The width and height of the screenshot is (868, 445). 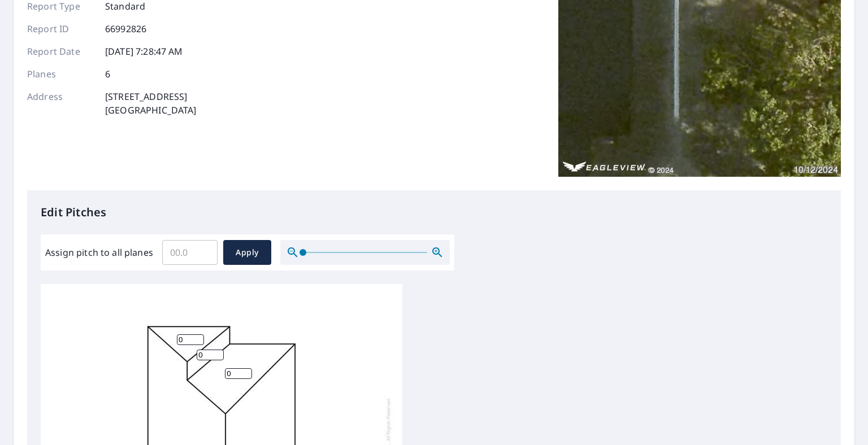 I want to click on p: 66992826, so click(x=126, y=29).